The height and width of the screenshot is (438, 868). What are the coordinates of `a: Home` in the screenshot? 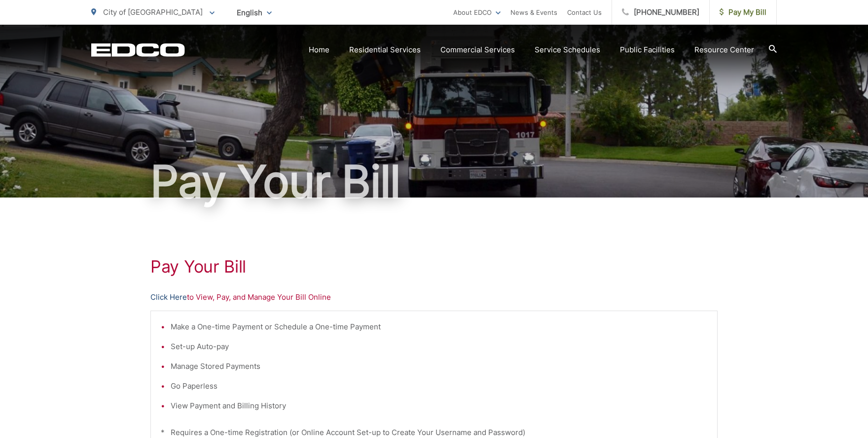 It's located at (319, 50).